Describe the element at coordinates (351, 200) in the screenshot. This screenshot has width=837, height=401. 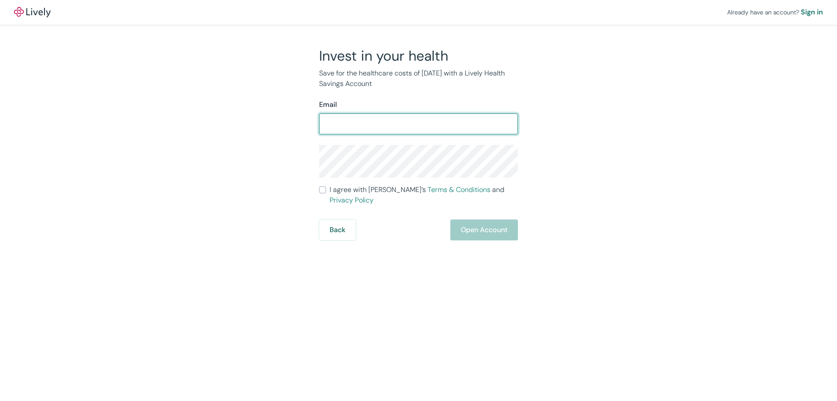
I see `a: Privacy Policy` at that location.